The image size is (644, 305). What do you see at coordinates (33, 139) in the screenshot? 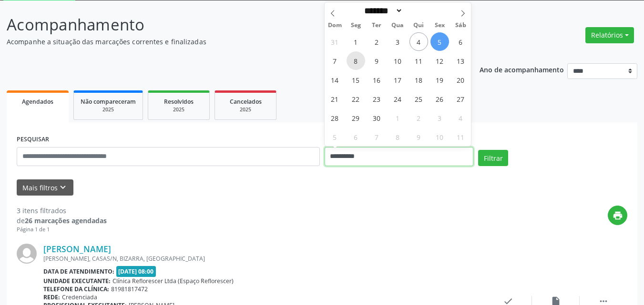
I see `label: PESQUISAR` at bounding box center [33, 139].